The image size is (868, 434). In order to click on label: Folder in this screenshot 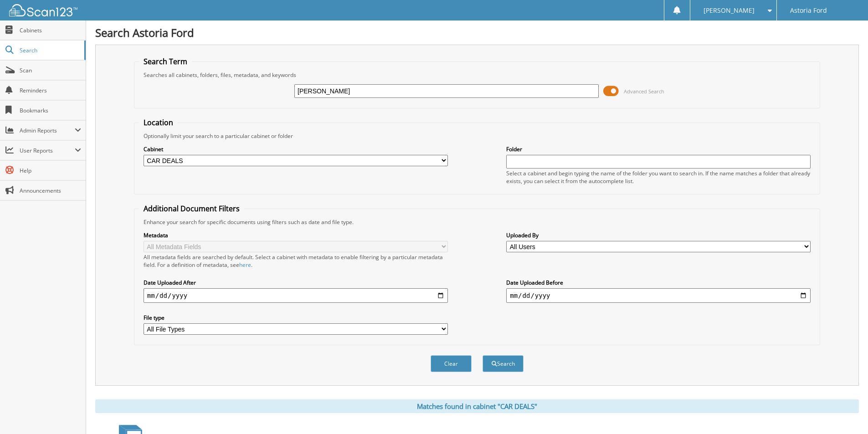, I will do `click(658, 149)`.